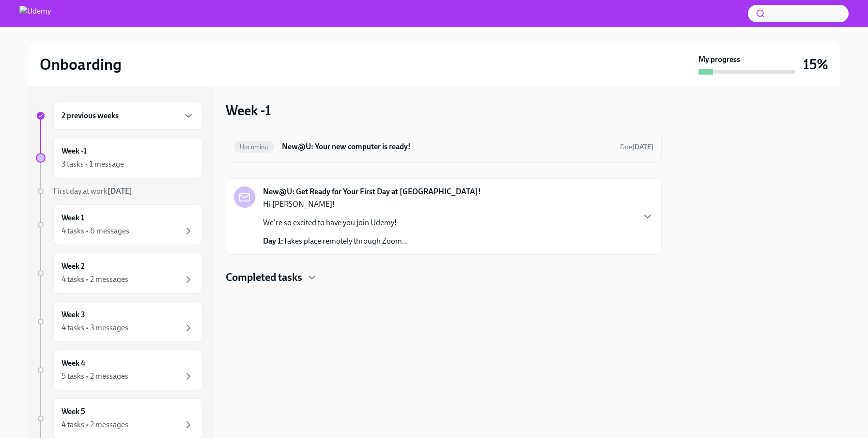 The image size is (868, 448). I want to click on p: We're so excited to have you join Udemy!, so click(335, 223).